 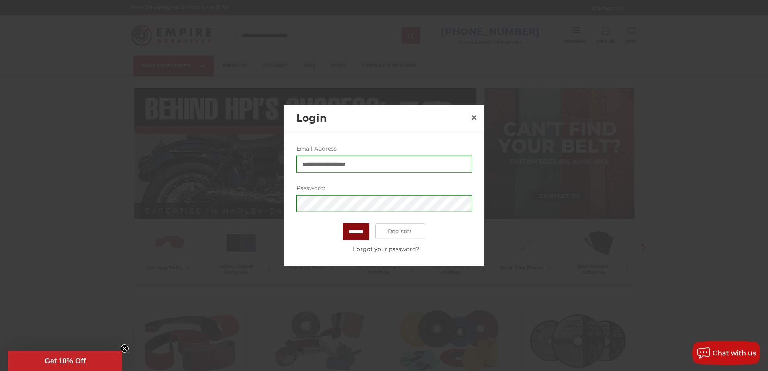 What do you see at coordinates (384, 188) in the screenshot?
I see `label: Password:` at bounding box center [384, 188].